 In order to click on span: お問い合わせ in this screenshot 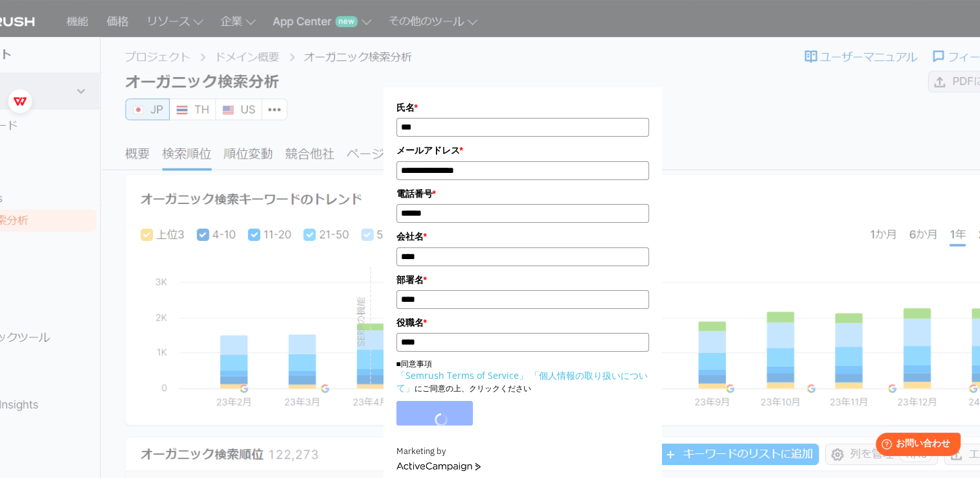, I will do `click(59, 16)`.